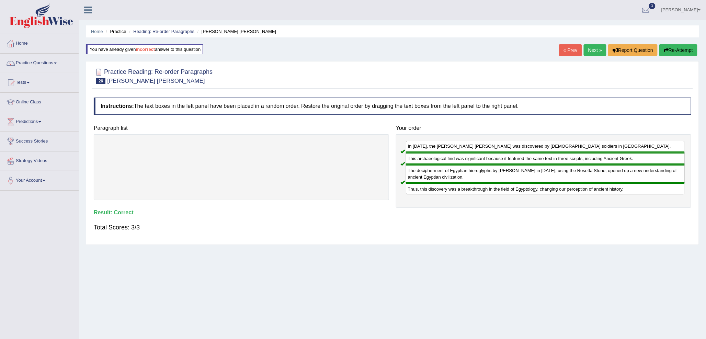 This screenshot has width=706, height=339. I want to click on a: Your Account, so click(40, 180).